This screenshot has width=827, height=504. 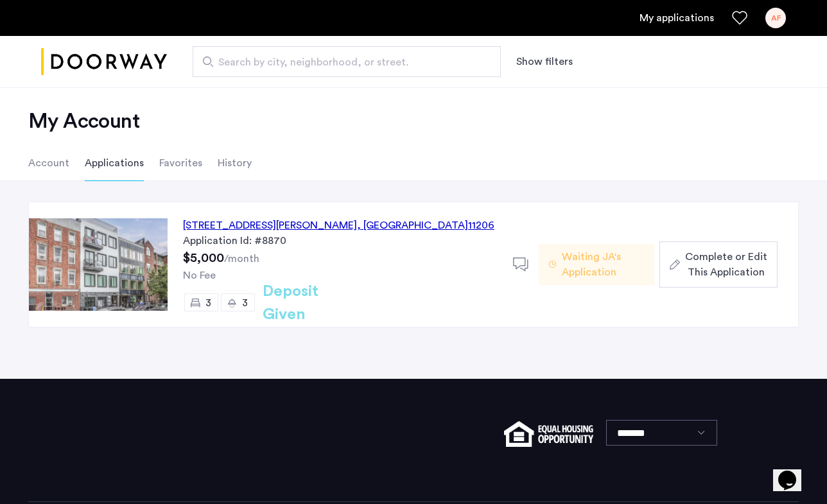 I want to click on select: Language select, so click(x=661, y=432).